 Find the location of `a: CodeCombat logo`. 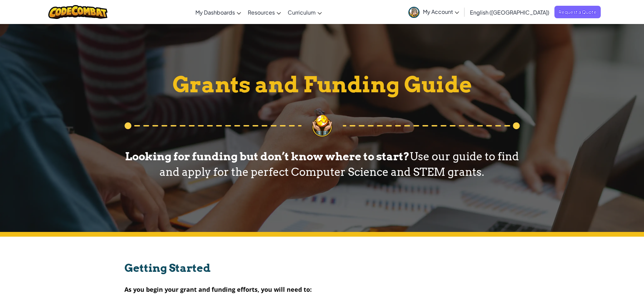

a: CodeCombat logo is located at coordinates (78, 12).